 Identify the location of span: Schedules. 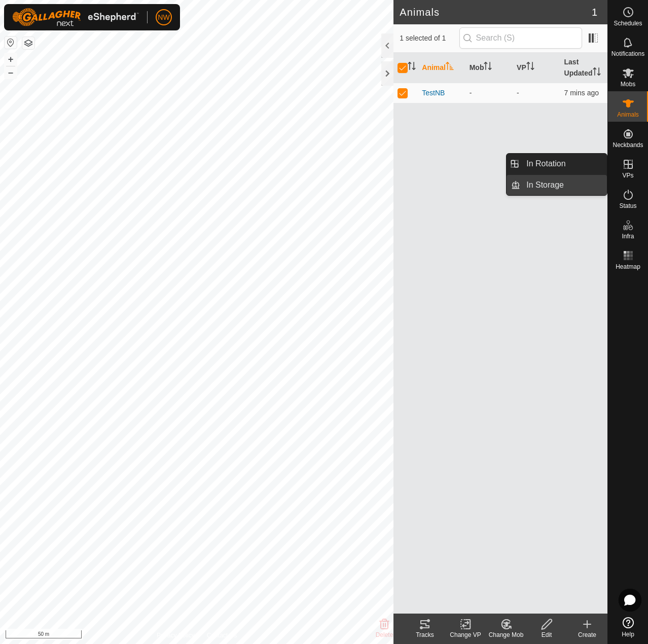
(627, 24).